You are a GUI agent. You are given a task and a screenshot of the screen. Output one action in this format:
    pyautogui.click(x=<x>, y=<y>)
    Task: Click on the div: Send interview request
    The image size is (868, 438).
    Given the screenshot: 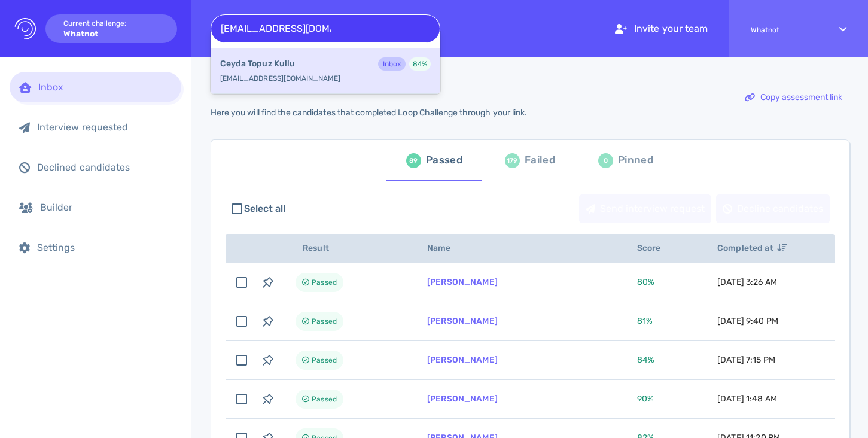 What is the action you would take?
    pyautogui.click(x=645, y=209)
    